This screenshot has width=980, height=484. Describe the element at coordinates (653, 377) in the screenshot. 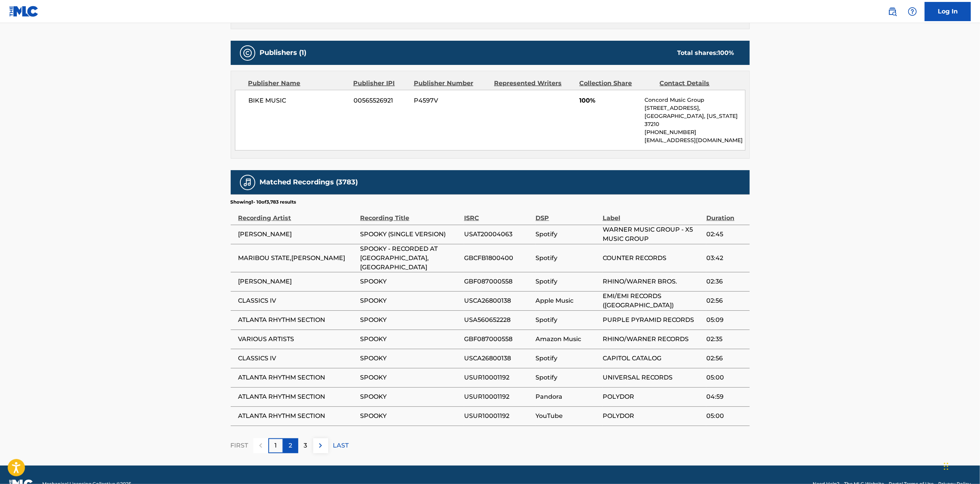

I see `span: UNIVERSAL RECORDS` at that location.